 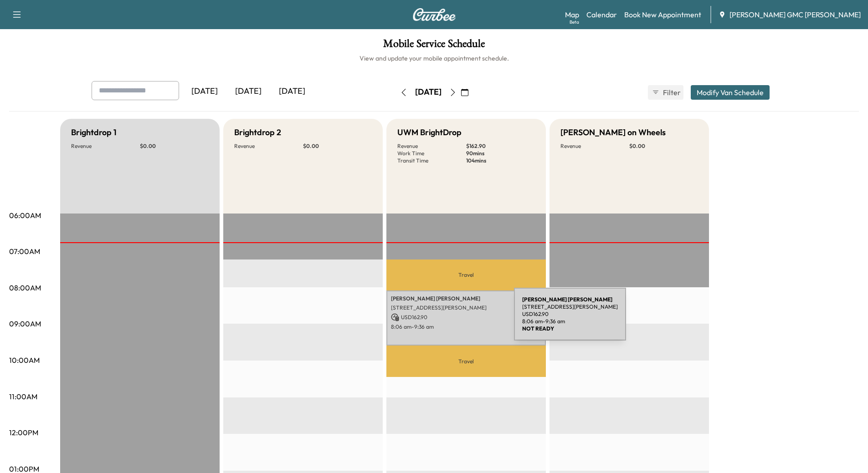 I want to click on p: Transit Time, so click(x=432, y=161).